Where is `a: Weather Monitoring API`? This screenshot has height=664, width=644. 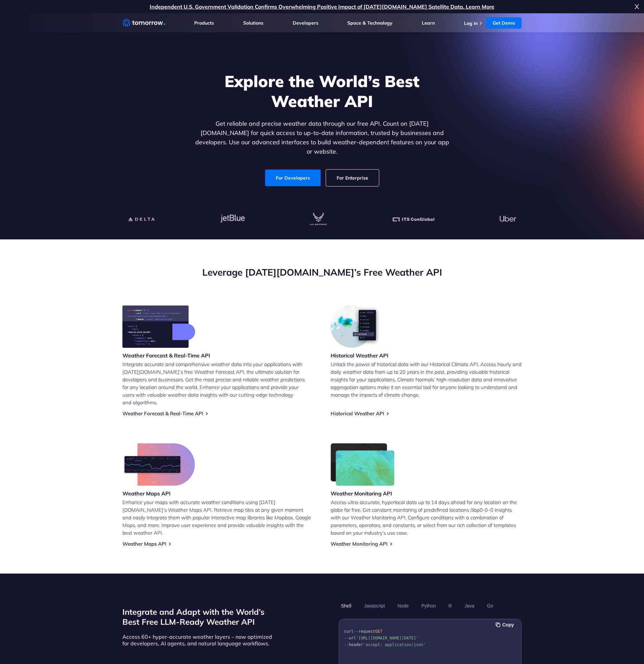
a: Weather Monitoring API is located at coordinates (359, 544).